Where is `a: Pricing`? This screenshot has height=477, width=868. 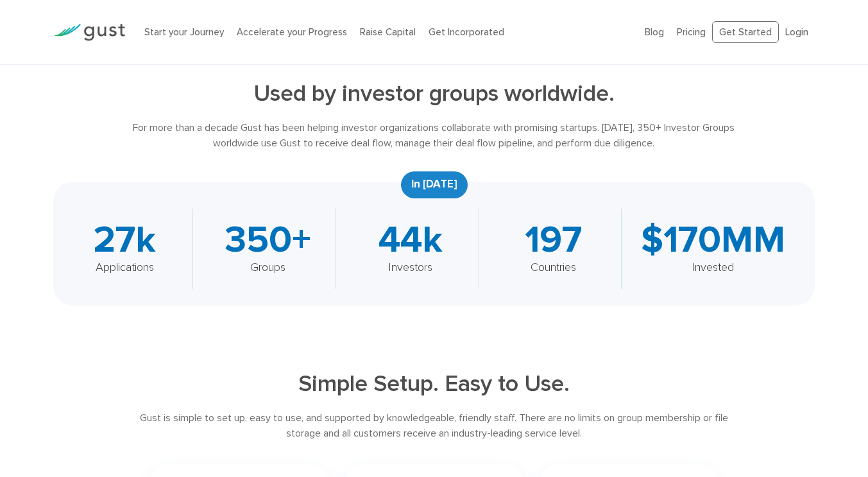
a: Pricing is located at coordinates (691, 32).